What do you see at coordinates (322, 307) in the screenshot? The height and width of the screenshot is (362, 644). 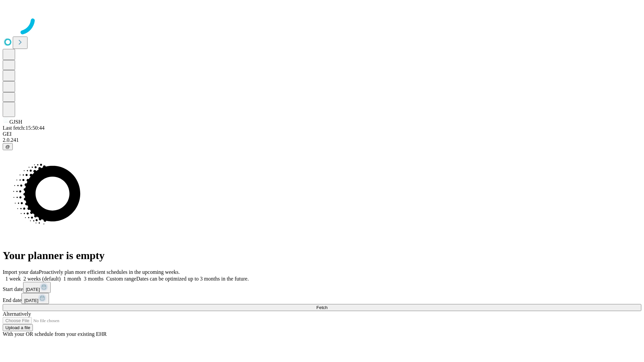 I see `button: Fetch` at bounding box center [322, 307].